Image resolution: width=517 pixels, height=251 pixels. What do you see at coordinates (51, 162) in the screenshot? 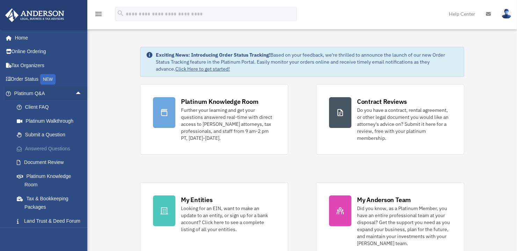
I see `a: Document Review` at bounding box center [51, 162].